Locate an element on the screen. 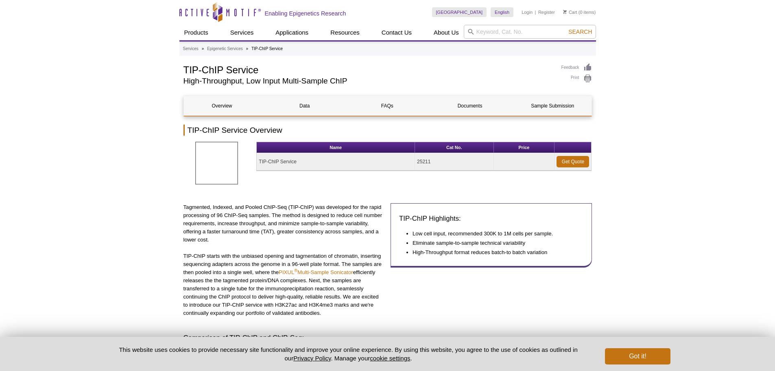 The image size is (775, 371). input: Keyword, Cat. No. is located at coordinates (530, 32).